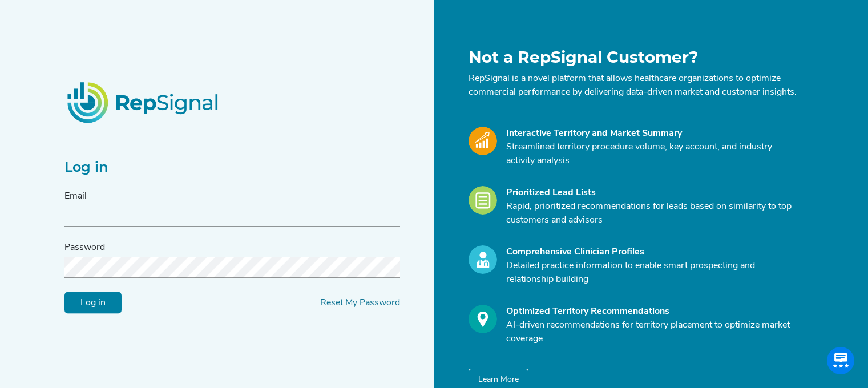 Image resolution: width=868 pixels, height=388 pixels. Describe the element at coordinates (232, 167) in the screenshot. I see `h2: Log in` at that location.